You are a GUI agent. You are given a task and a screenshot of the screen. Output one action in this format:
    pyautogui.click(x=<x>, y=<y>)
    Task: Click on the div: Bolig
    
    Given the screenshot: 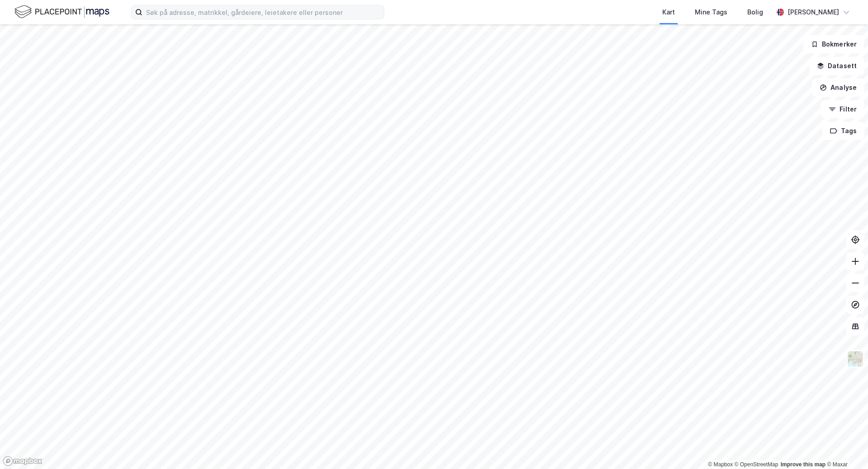 What is the action you would take?
    pyautogui.click(x=754, y=12)
    